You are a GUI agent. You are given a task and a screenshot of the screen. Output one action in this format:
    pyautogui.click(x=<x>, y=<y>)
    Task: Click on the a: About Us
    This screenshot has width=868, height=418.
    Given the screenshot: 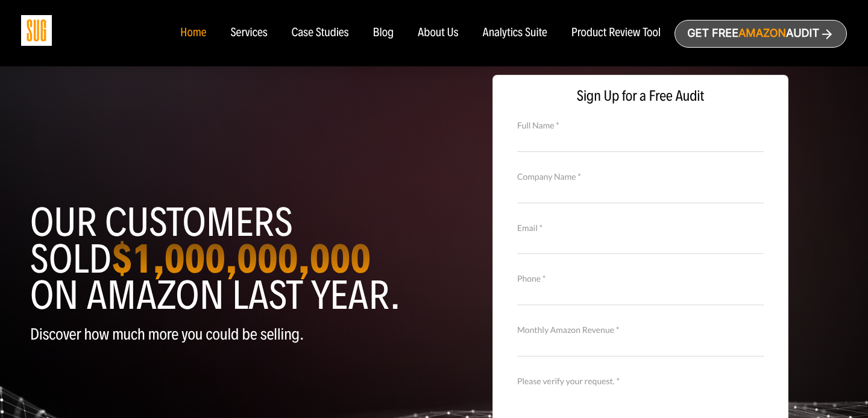 What is the action you would take?
    pyautogui.click(x=438, y=33)
    